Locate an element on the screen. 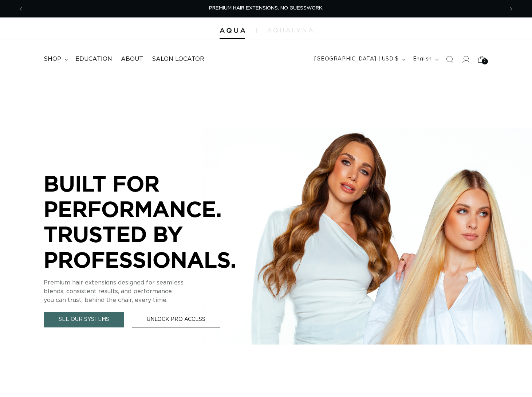  a: Education is located at coordinates (94, 59).